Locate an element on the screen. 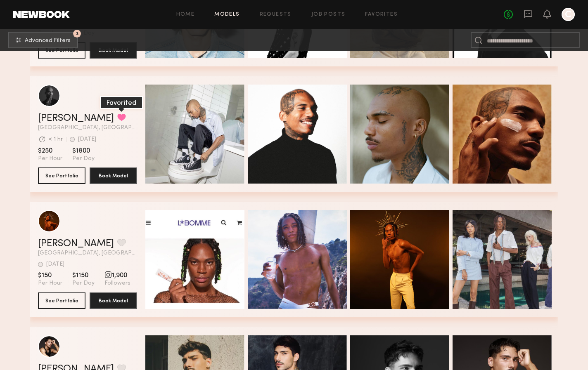  span: $250 is located at coordinates (50, 151).